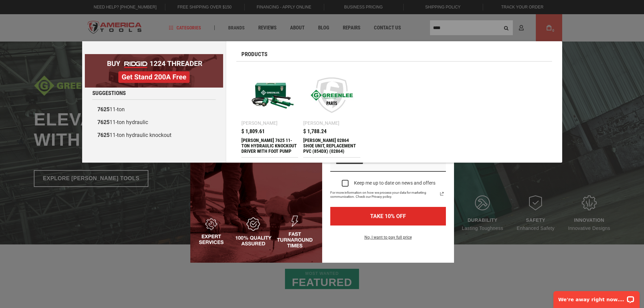 The height and width of the screenshot is (308, 644). Describe the element at coordinates (43, 13) in the screenshot. I see `p: We're away right now. Please check back later!` at that location.